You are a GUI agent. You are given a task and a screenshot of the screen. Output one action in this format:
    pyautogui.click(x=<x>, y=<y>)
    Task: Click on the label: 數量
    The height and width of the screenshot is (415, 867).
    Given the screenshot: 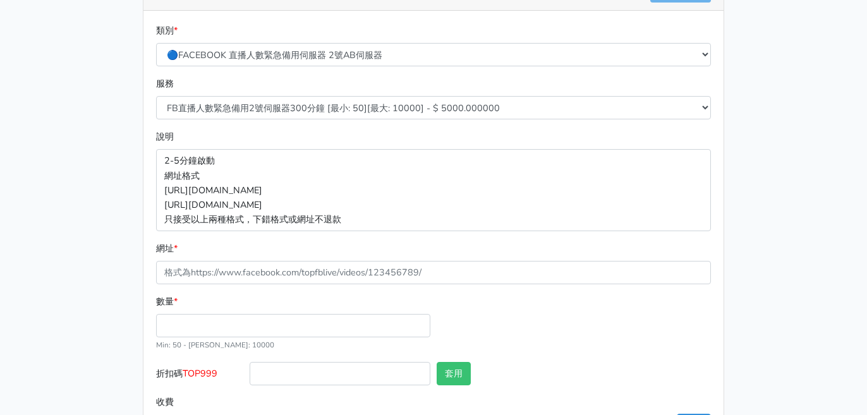 What is the action you would take?
    pyautogui.click(x=167, y=301)
    